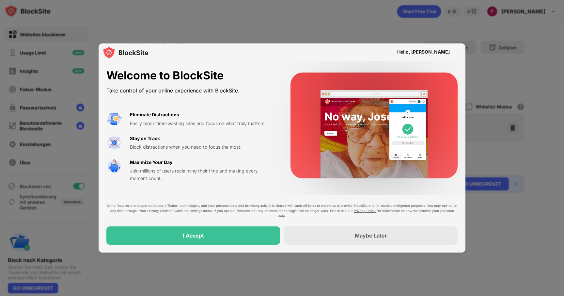 This screenshot has height=296, width=564. What do you see at coordinates (202, 174) in the screenshot?
I see `div: Join millions of users reclaiming their time and making every moment count.` at bounding box center [202, 174].